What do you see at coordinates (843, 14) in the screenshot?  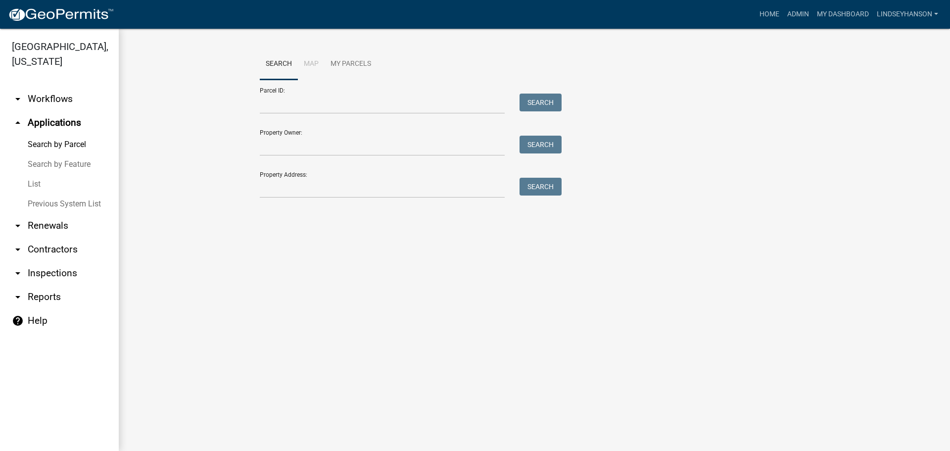 I see `a: My Dashboard` at bounding box center [843, 14].